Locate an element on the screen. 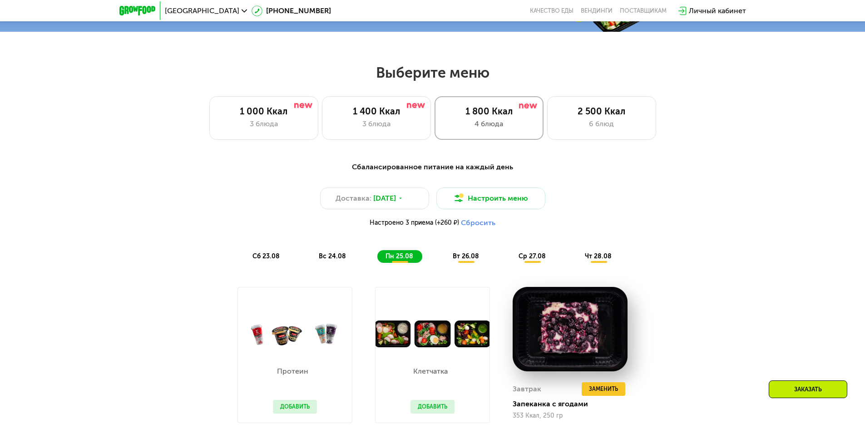 This screenshot has width=865, height=429. div: Личный кабинет is located at coordinates (717, 11).